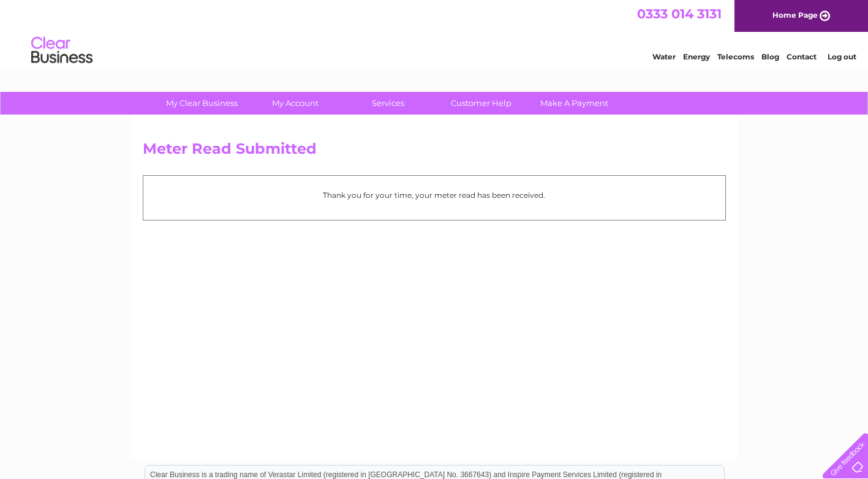  Describe the element at coordinates (680, 14) in the screenshot. I see `a: 0333 014 3131` at that location.